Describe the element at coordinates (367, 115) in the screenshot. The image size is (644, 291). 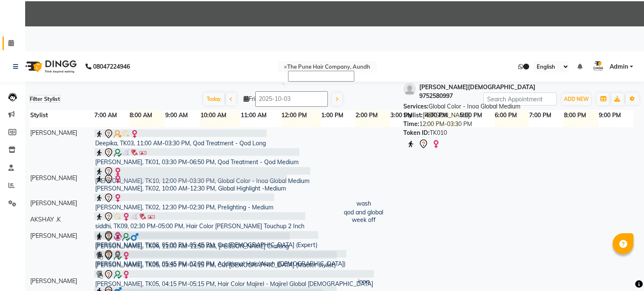
I see `a: 2:00 PM` at that location.